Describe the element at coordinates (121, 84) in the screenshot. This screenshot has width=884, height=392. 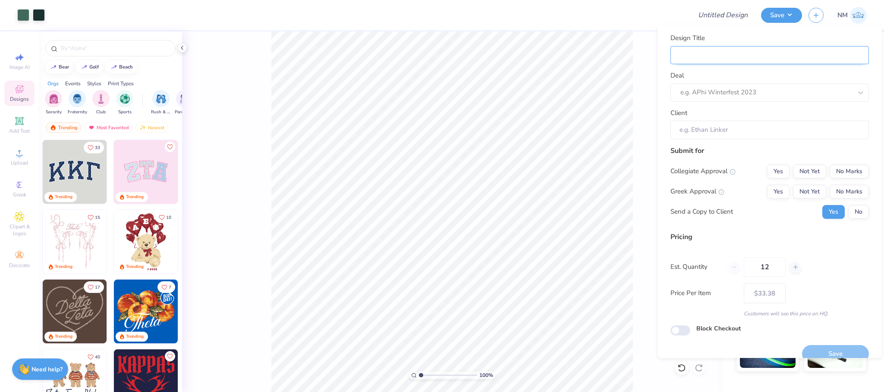
I see `div: Print Types` at that location.